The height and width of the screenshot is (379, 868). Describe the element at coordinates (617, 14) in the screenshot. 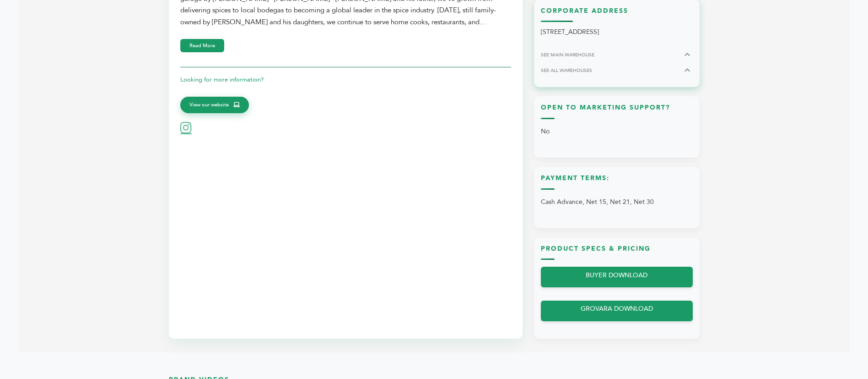

I see `h3: Corporate Address` at that location.